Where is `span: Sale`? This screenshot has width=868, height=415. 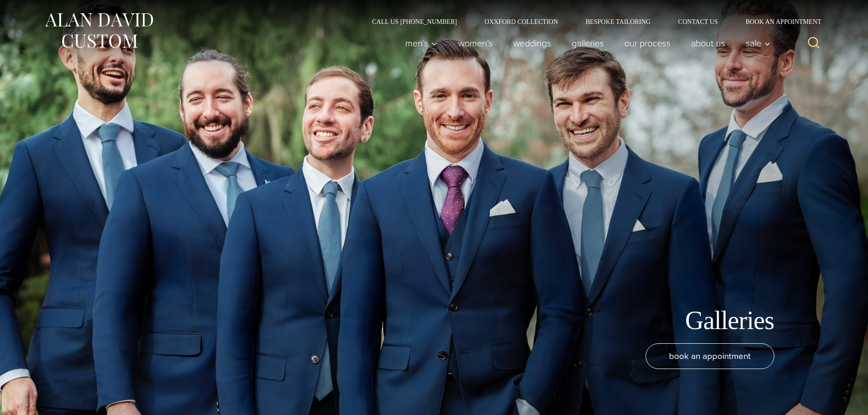
span: Sale is located at coordinates (758, 43).